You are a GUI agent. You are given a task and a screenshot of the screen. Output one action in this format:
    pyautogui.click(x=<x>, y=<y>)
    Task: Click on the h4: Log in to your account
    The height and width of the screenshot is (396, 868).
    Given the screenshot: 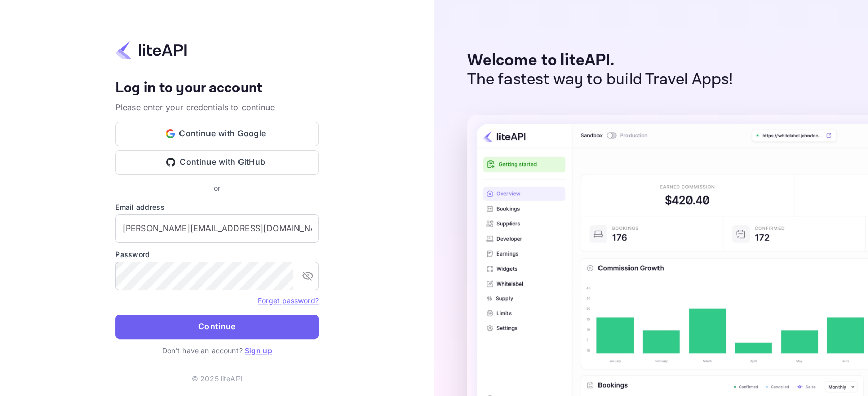 What is the action you would take?
    pyautogui.click(x=217, y=88)
    